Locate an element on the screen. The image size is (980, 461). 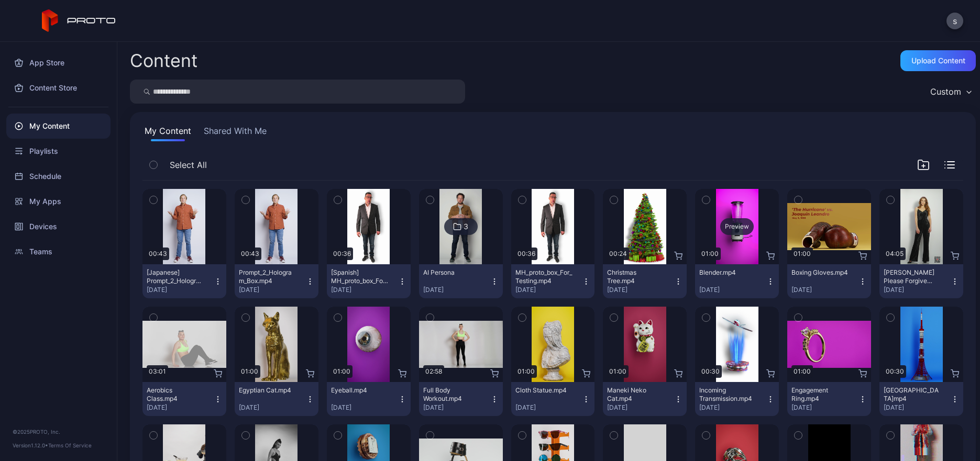
a: Teams is located at coordinates (58, 252).